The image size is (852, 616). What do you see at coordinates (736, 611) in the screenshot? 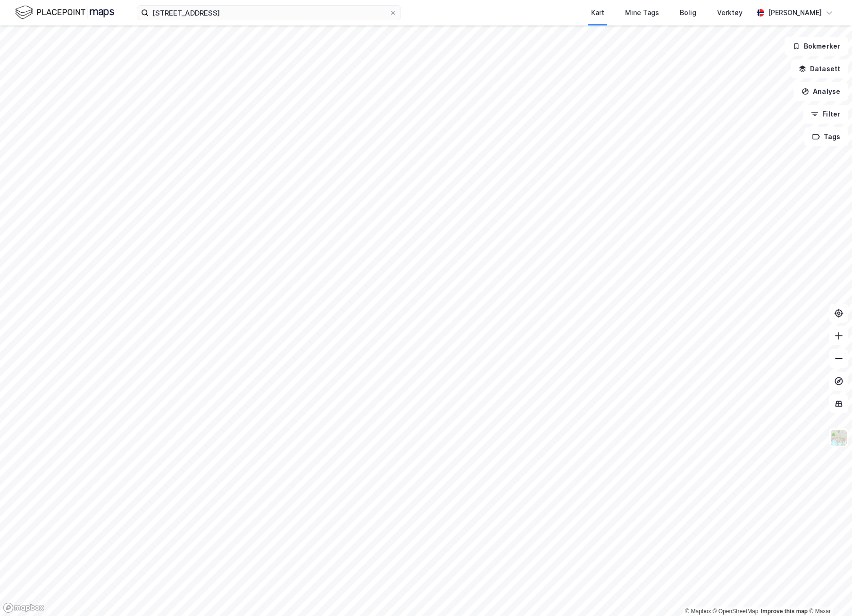
I see `a: OpenStreetMap` at bounding box center [736, 611].